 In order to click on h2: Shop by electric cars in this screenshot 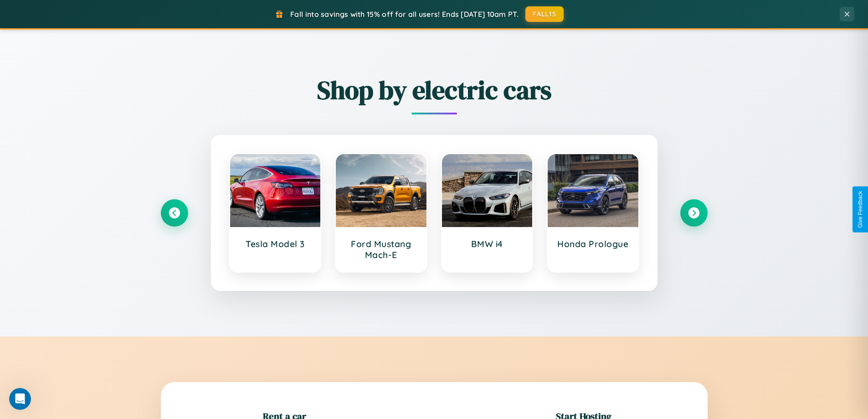, I will do `click(434, 90)`.